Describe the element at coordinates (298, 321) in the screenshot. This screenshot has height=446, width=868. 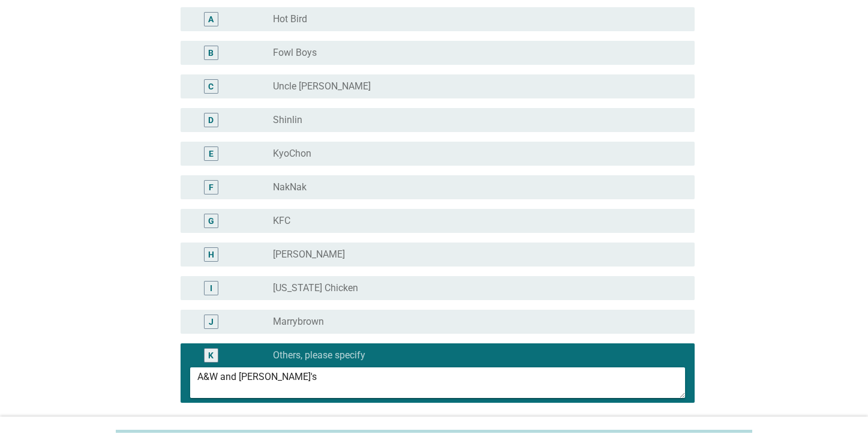
I see `label: Marrybrown` at that location.